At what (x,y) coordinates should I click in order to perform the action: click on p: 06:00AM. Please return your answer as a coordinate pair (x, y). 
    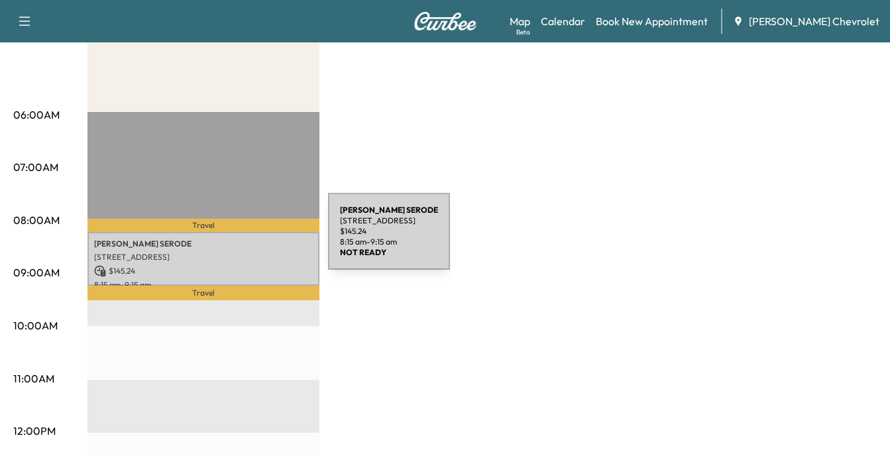
    Looking at the image, I should click on (36, 115).